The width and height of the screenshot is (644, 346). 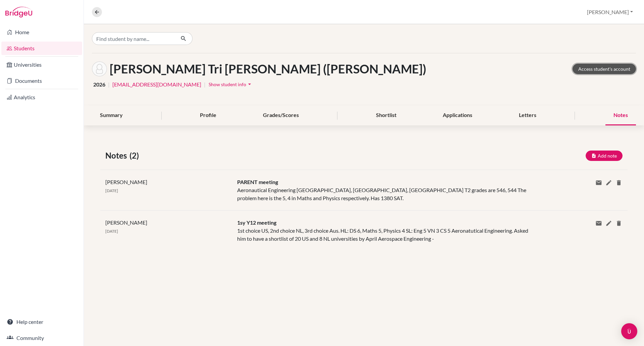 What do you see at coordinates (41, 65) in the screenshot?
I see `a: Universities` at bounding box center [41, 65].